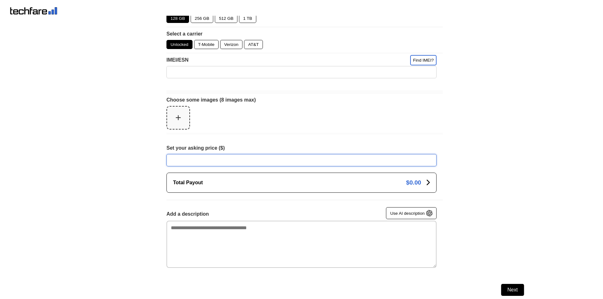 The height and width of the screenshot is (299, 603). I want to click on span: Use AI description, so click(408, 213).